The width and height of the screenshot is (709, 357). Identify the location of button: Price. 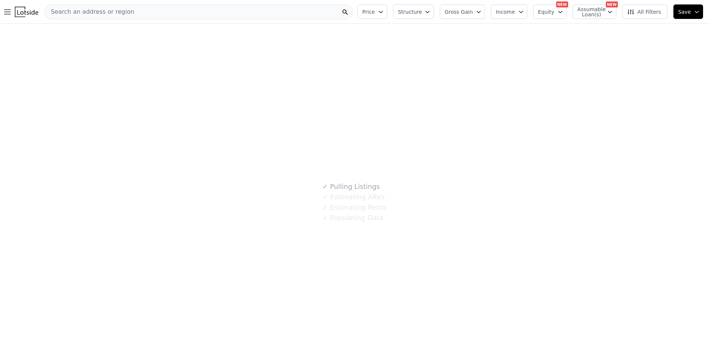
(372, 11).